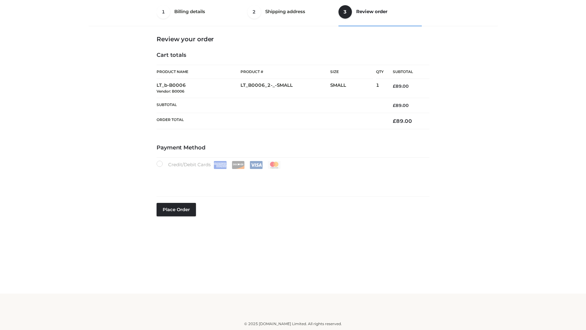  Describe the element at coordinates (293, 39) in the screenshot. I see `h3: Review your order` at that location.